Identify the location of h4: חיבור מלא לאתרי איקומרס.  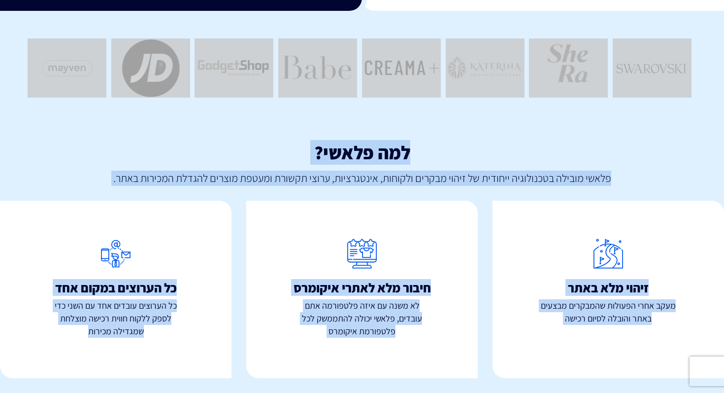
(362, 287).